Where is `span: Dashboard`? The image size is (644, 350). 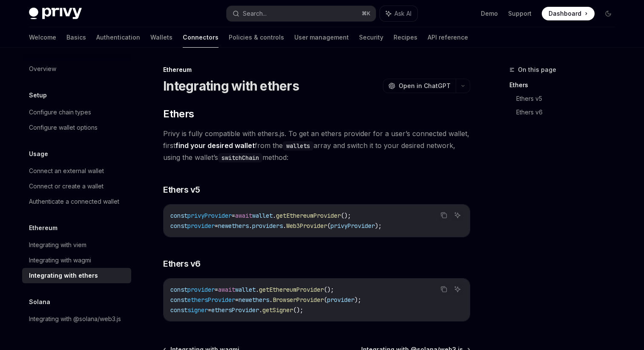 span: Dashboard is located at coordinates (565, 14).